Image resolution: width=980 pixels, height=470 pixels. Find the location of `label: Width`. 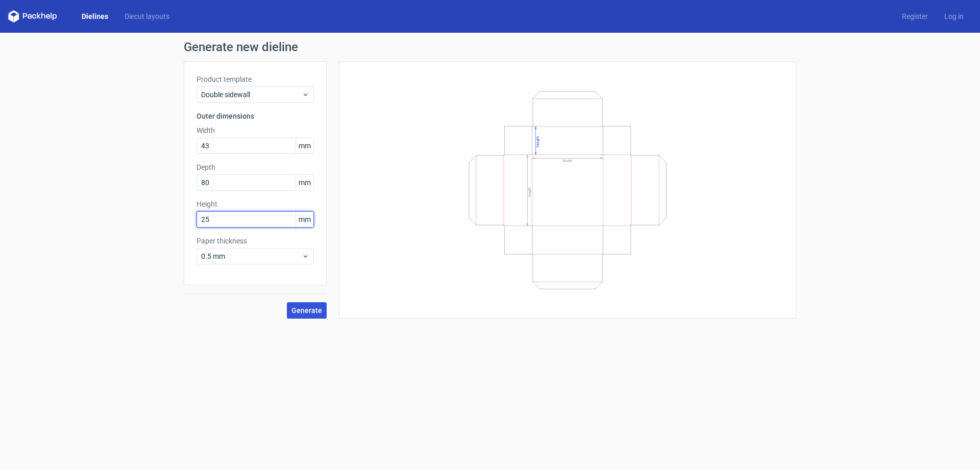

label: Width is located at coordinates (256, 130).